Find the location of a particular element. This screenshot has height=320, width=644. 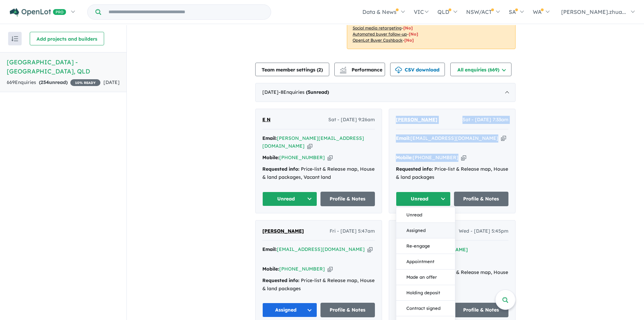

a: E N is located at coordinates (267, 120).